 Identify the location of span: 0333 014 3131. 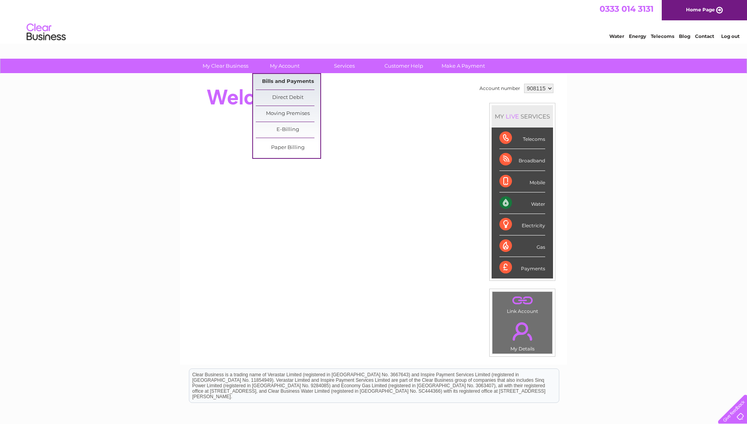
(626, 9).